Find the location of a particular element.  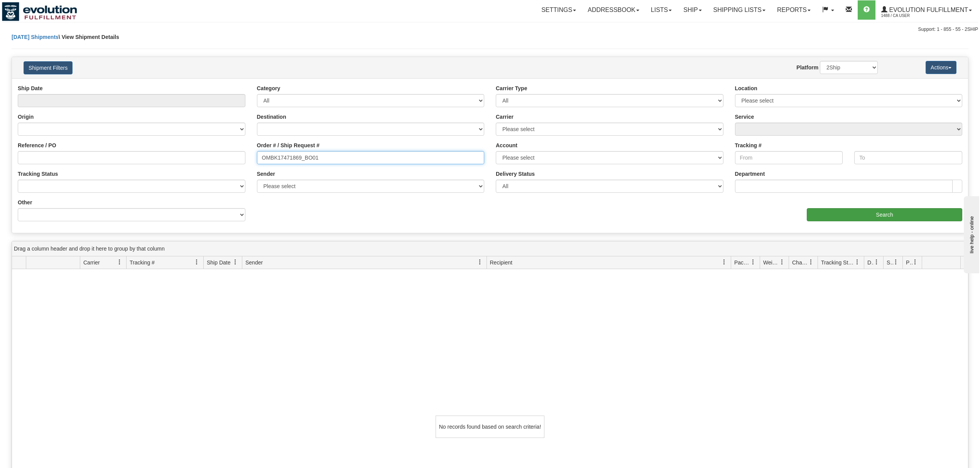

span: Packages is located at coordinates (742, 262).